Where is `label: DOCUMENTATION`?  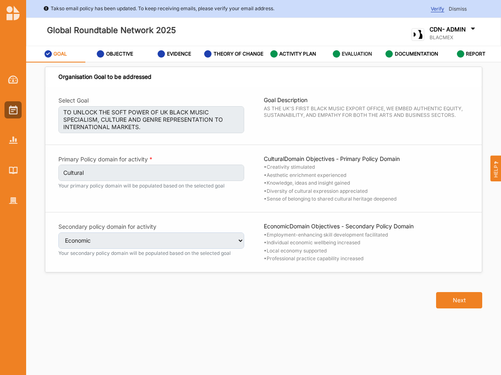 label: DOCUMENTATION is located at coordinates (417, 54).